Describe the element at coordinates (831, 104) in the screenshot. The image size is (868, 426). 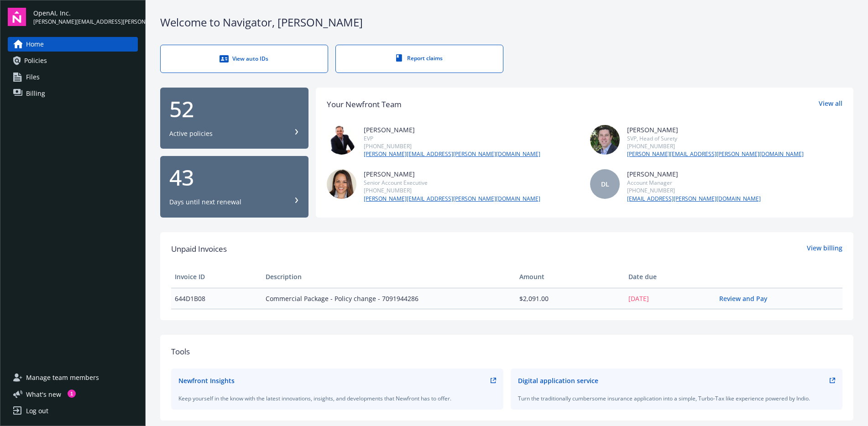
I see `a: View all` at that location.